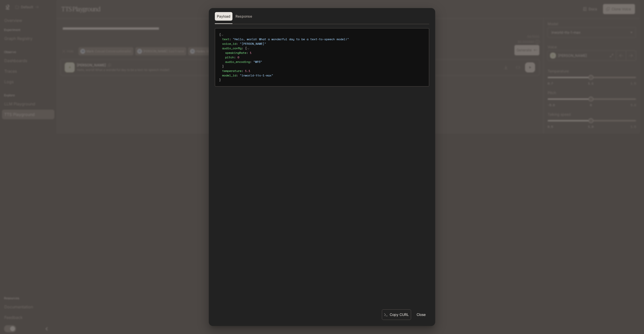  What do you see at coordinates (224, 16) in the screenshot?
I see `button: Payload` at bounding box center [224, 16].